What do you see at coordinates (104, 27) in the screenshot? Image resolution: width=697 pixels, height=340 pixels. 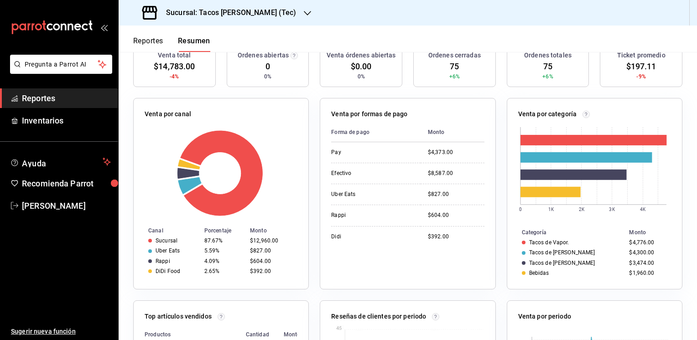 I see `button: open_drawer_menu` at bounding box center [104, 27].